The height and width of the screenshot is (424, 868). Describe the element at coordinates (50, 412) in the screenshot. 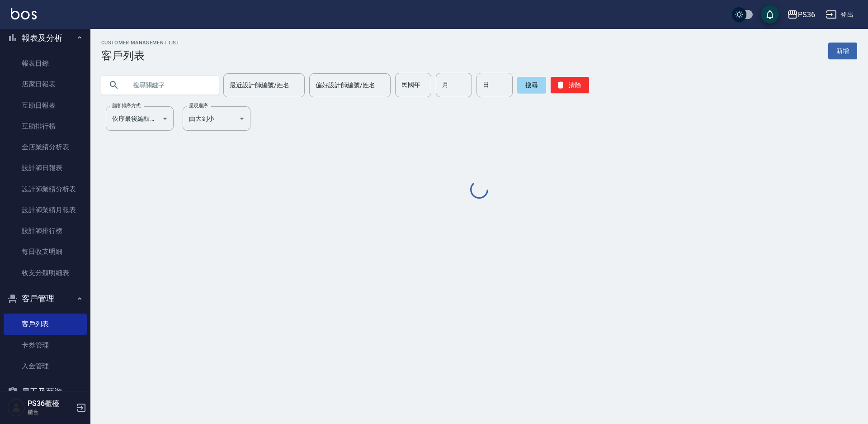

I see `p: 櫃台` at that location.